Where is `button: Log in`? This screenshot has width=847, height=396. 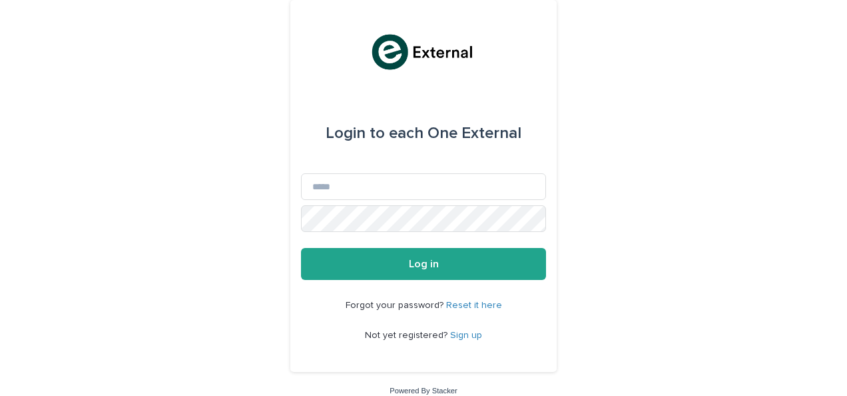 button: Log in is located at coordinates (424, 264).